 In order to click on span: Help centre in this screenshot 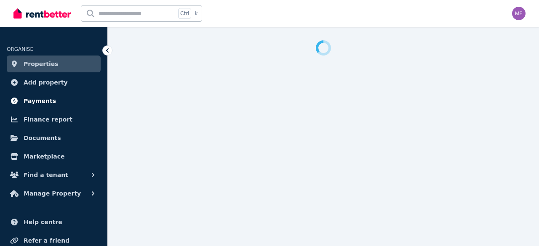, I will do `click(43, 222)`.